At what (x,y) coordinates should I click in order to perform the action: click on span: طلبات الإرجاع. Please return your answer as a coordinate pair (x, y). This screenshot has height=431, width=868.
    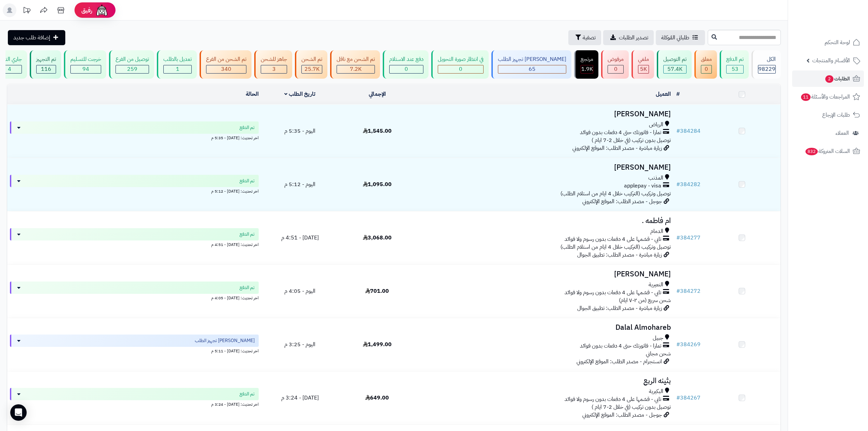
    Looking at the image, I should click on (836, 115).